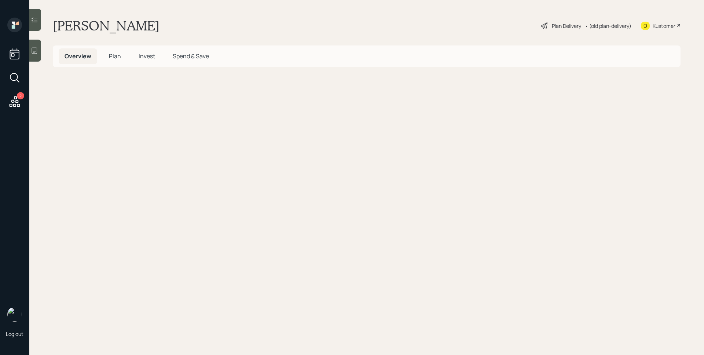 The width and height of the screenshot is (704, 355). I want to click on div: • (old plan-delivery), so click(608, 26).